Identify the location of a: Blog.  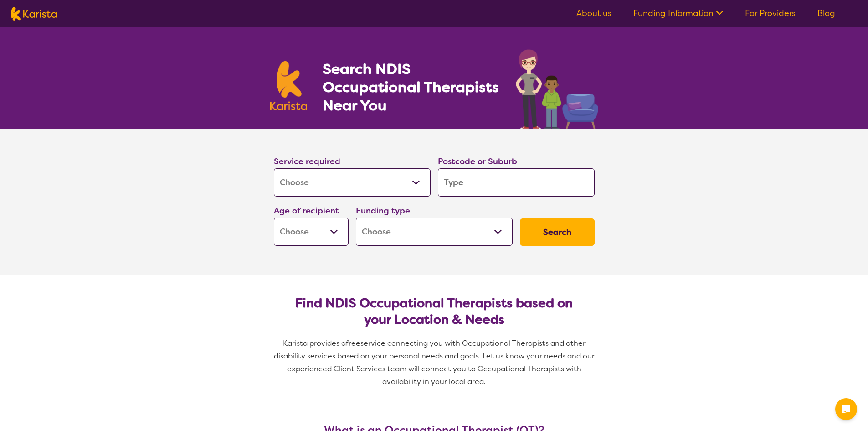
(826, 13).